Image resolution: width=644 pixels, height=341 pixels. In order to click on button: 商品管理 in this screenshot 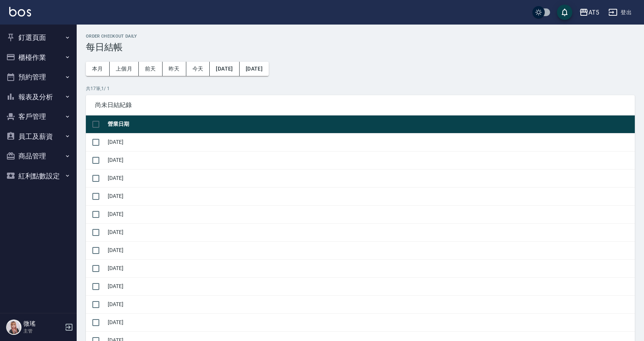, I will do `click(38, 156)`.